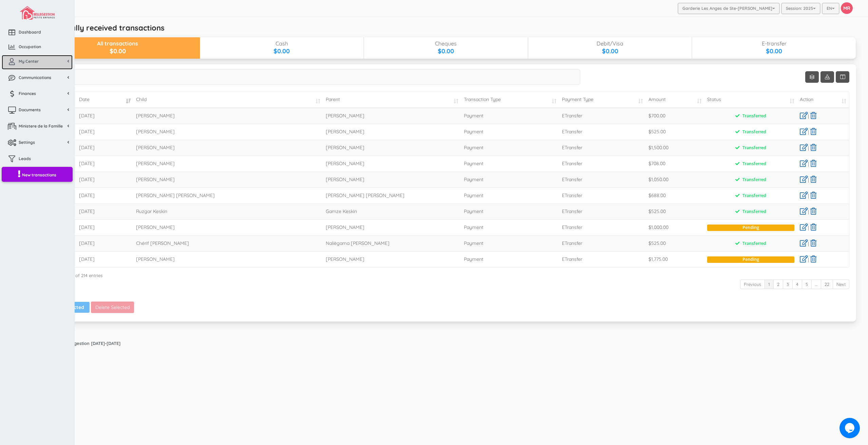 The image size is (868, 445). Describe the element at coordinates (603, 100) in the screenshot. I see `td: Payment Type: activate to sort column ascending` at that location.